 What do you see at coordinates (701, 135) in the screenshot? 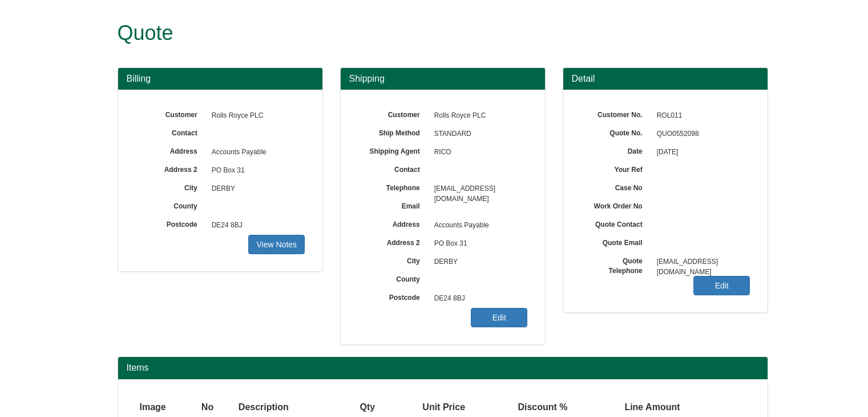
I see `span: QUO0552098` at bounding box center [701, 135].